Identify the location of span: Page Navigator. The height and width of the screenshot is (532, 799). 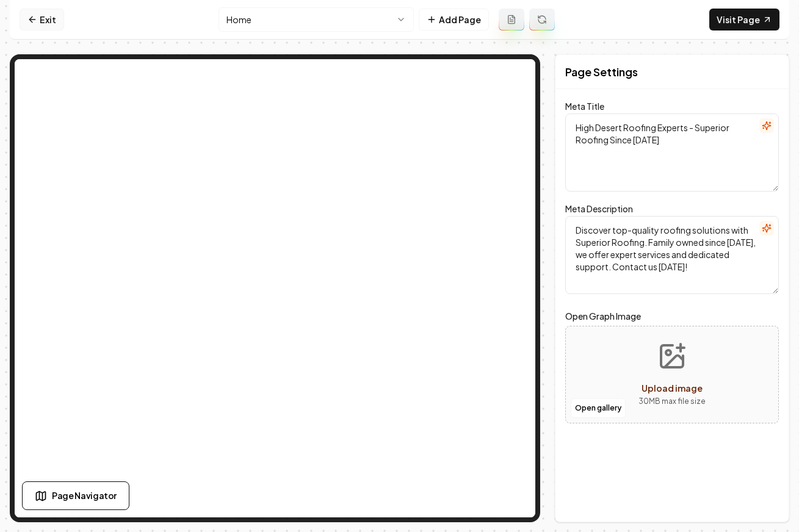
(85, 496).